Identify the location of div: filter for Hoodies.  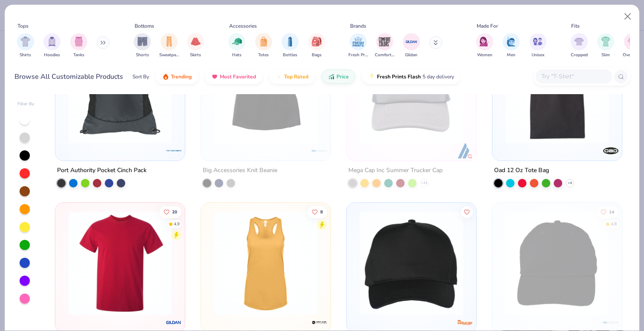
(52, 45).